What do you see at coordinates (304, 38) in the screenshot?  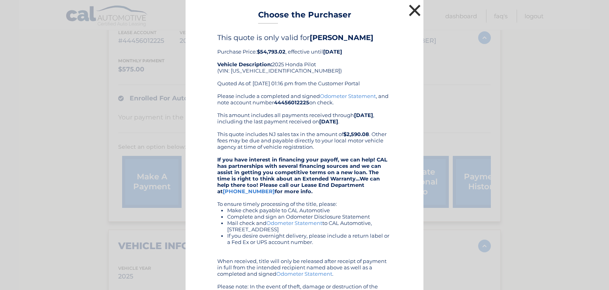 I see `h4: This quote is only valid for` at bounding box center [304, 38].